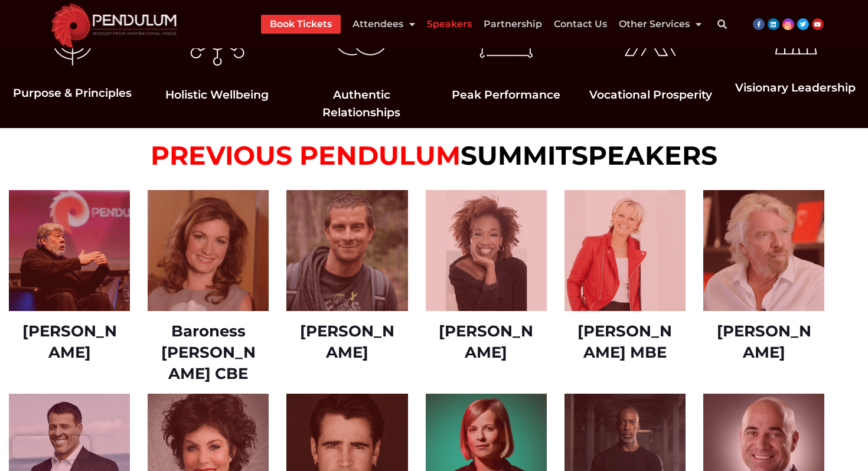 The width and height of the screenshot is (868, 471). Describe the element at coordinates (581, 24) in the screenshot. I see `a: Contact Us` at that location.